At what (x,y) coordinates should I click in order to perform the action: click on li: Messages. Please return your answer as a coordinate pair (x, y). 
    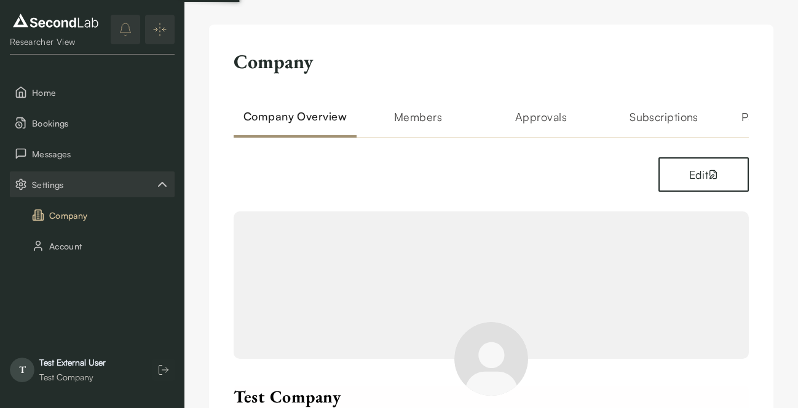
    Looking at the image, I should click on (92, 154).